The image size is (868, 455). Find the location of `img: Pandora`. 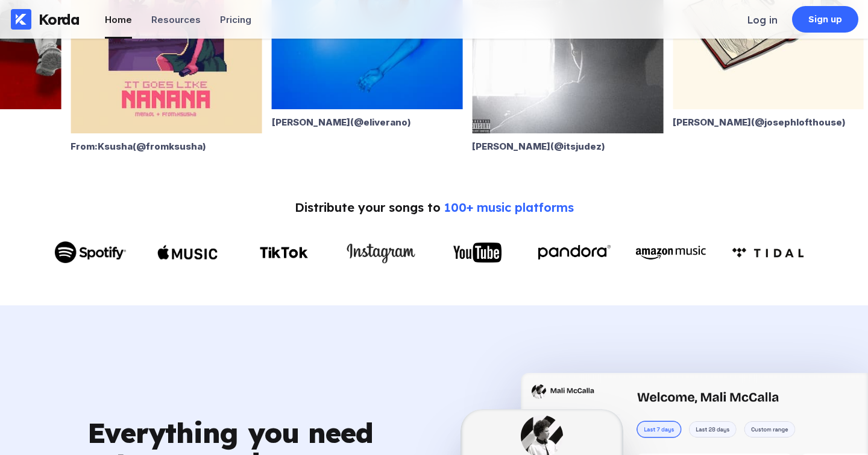

img: Pandora is located at coordinates (574, 252).